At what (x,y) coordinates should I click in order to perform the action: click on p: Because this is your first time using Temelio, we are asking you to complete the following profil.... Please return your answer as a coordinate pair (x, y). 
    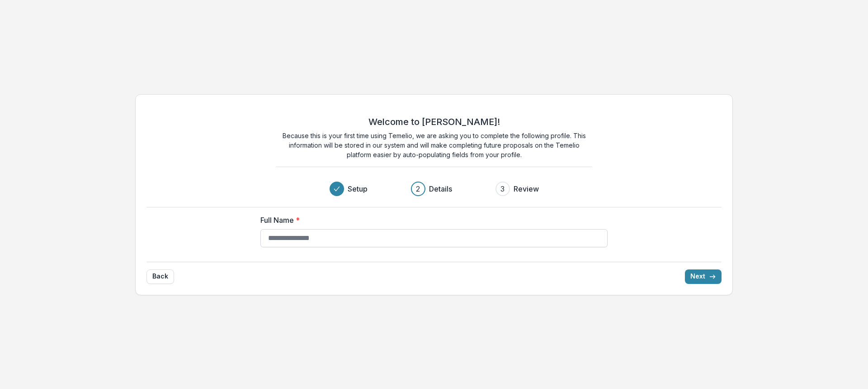
    Looking at the image, I should click on (434, 145).